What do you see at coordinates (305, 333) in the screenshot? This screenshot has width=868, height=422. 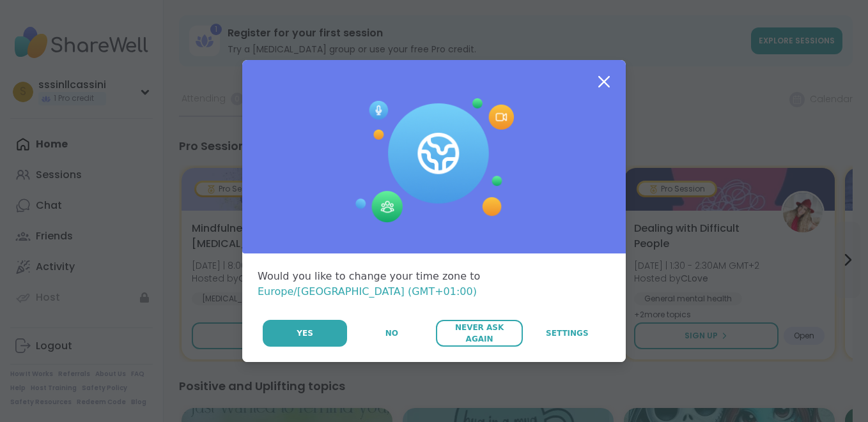 I see `span: Yes` at bounding box center [305, 333].